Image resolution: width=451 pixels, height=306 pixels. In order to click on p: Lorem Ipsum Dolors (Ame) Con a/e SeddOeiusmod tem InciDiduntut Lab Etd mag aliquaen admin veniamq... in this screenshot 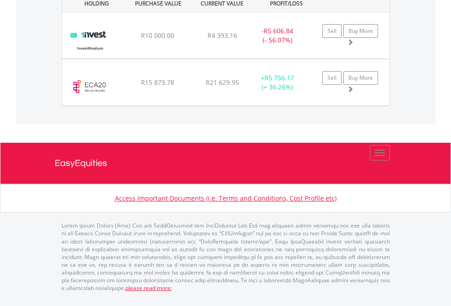, I will do `click(226, 257)`.